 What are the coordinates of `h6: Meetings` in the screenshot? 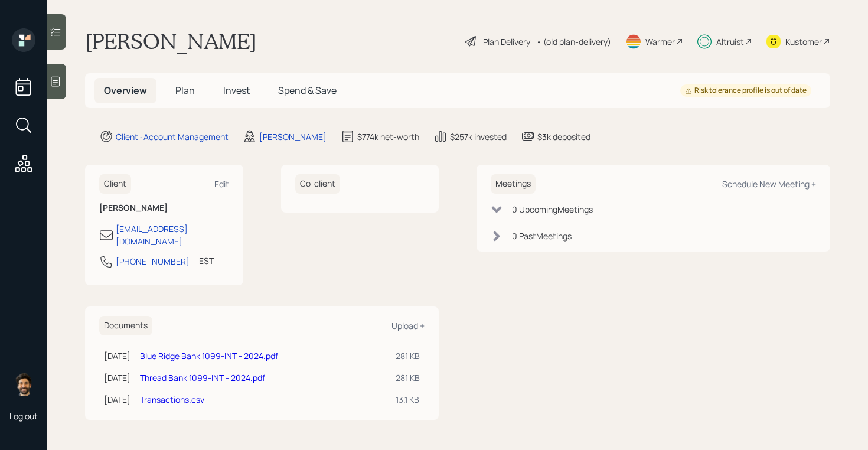 It's located at (513, 183).